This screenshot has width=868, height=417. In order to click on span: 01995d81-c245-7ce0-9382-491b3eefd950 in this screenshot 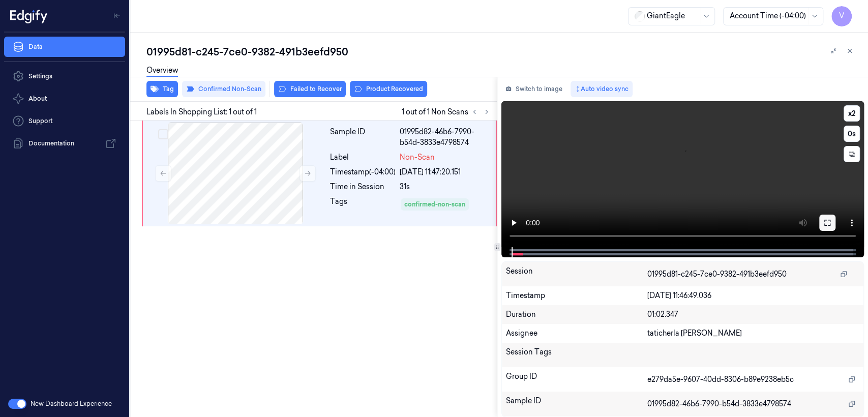, I will do `click(717, 274)`.